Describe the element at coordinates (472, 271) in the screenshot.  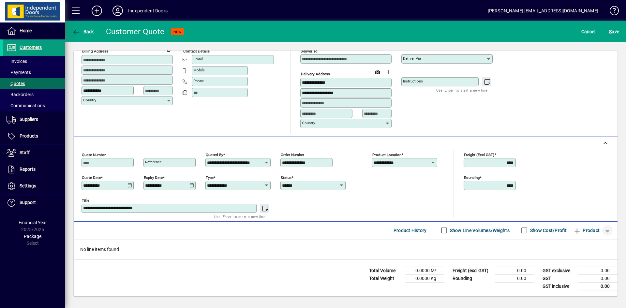
I see `td: Freight (excl GST)` at that location.